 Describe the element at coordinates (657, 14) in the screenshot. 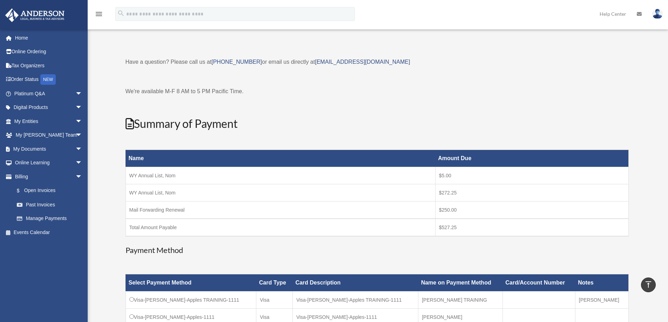

I see `img: User Pic` at that location.